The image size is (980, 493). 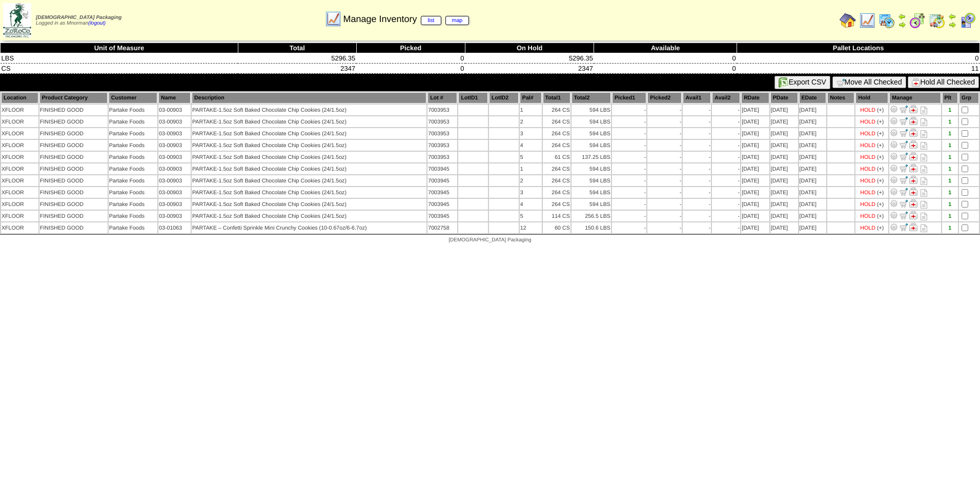 What do you see at coordinates (530, 48) in the screenshot?
I see `th: On Hold` at bounding box center [530, 48].